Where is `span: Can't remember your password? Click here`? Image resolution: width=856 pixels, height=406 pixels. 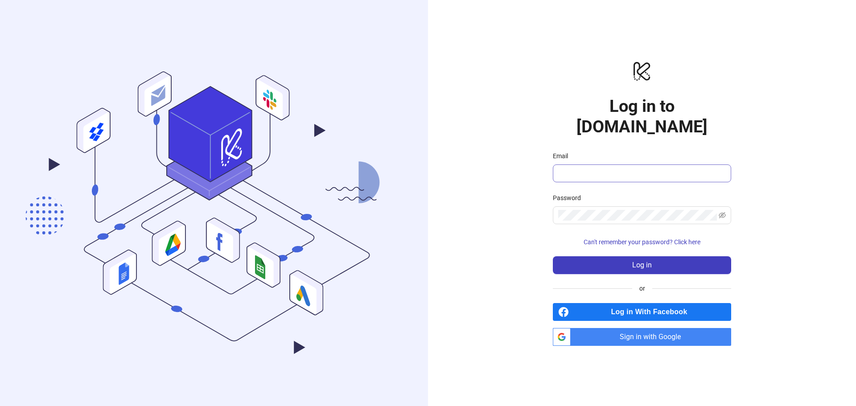
span: Can't remember your password? Click here is located at coordinates (642, 242).